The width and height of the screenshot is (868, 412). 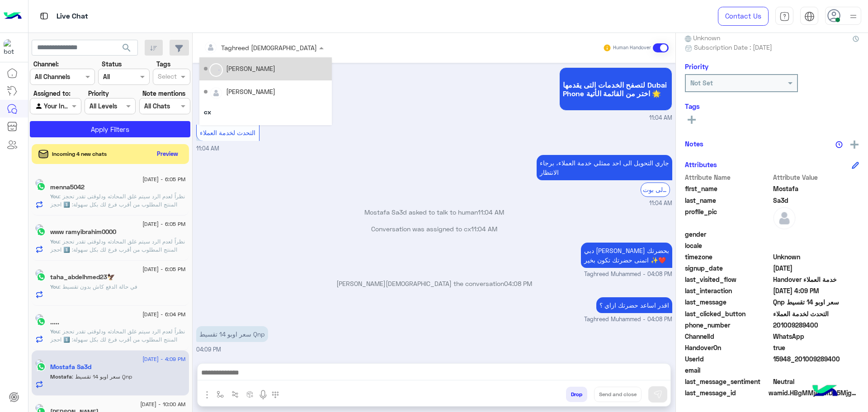 What do you see at coordinates (816, 347) in the screenshot?
I see `span: true` at bounding box center [816, 347].